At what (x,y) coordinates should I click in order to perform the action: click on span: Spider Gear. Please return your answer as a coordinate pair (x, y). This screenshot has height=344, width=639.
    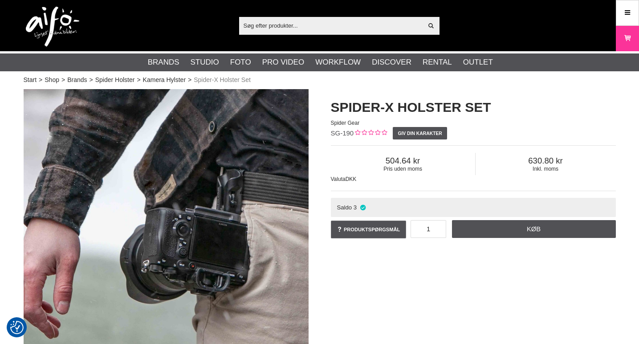
    Looking at the image, I should click on (345, 123).